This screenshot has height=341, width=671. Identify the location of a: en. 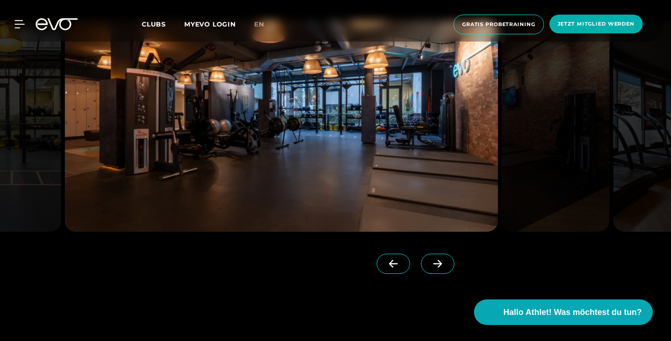
(265, 24).